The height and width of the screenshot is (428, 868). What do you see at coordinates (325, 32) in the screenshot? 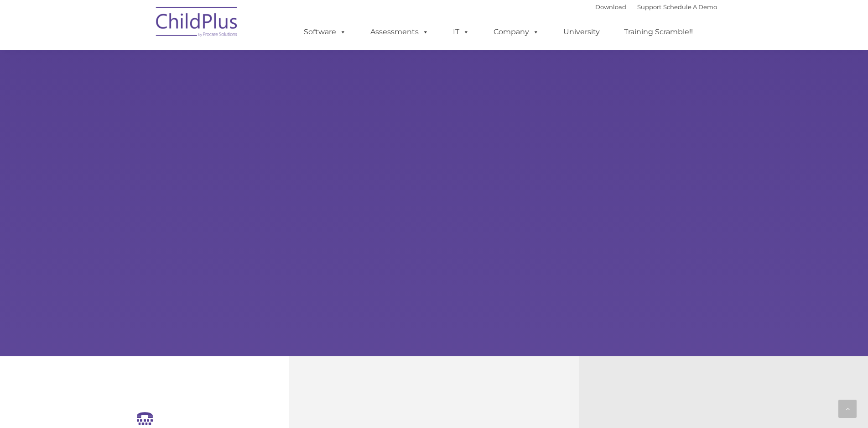
I see `a: Software` at bounding box center [325, 32].